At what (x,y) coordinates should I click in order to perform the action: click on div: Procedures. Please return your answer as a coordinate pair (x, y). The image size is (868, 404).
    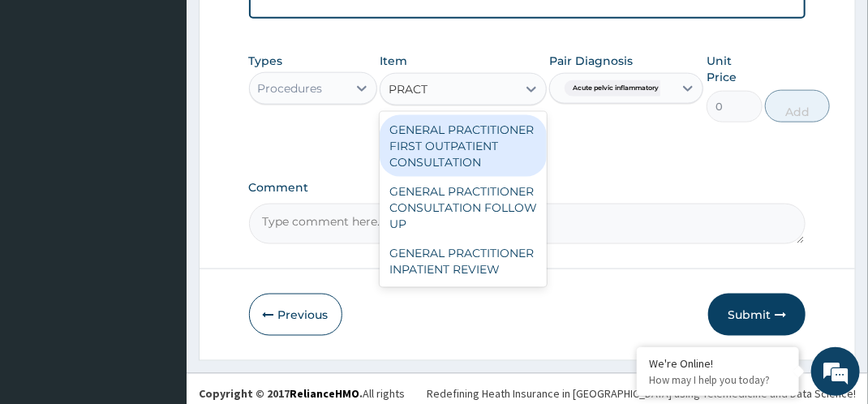
    Looking at the image, I should click on (290, 89).